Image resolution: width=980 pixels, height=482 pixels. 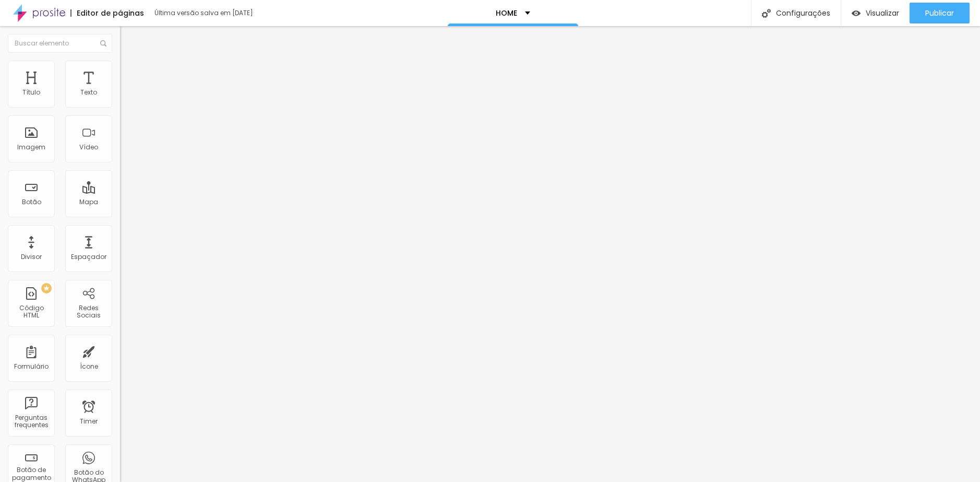 What do you see at coordinates (31, 422) in the screenshot?
I see `div: Perguntas frequentes` at bounding box center [31, 422].